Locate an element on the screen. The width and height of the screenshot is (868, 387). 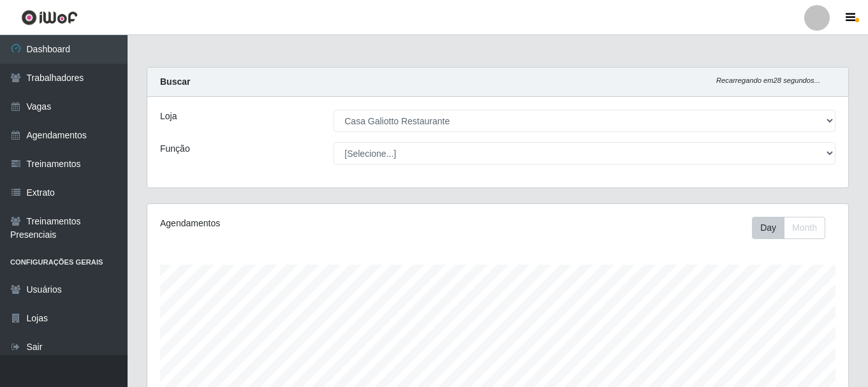
button: Day is located at coordinates (768, 228).